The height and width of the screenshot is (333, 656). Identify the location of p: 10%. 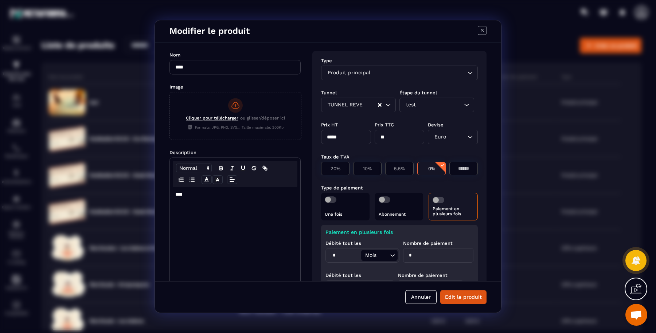
(368, 168).